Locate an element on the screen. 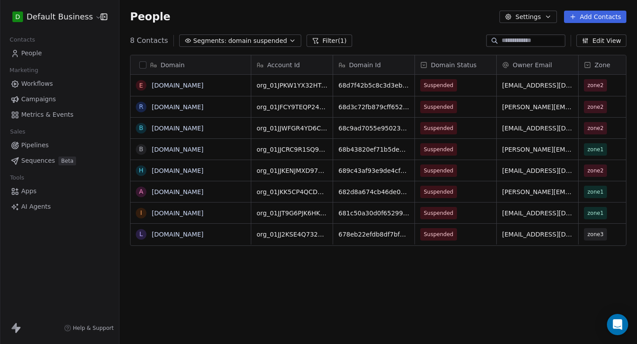 The height and width of the screenshot is (344, 637). div: Account Id is located at coordinates (292, 65).